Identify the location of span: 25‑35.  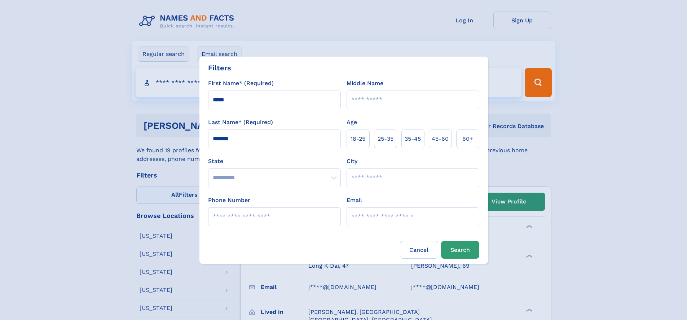
(386, 139).